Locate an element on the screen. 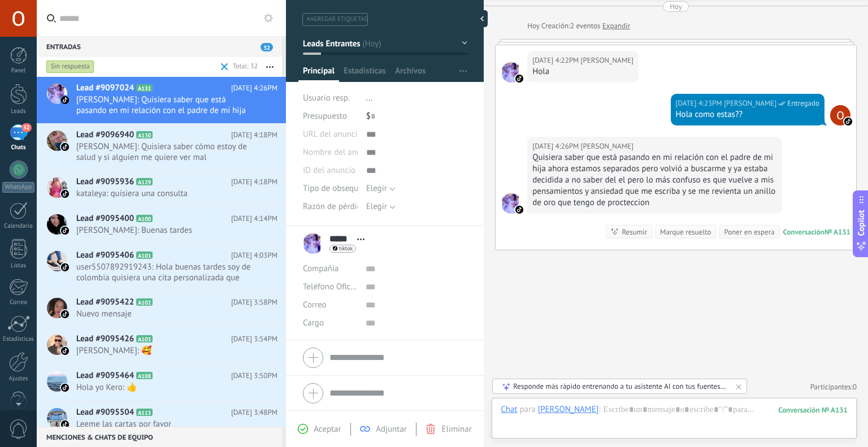 Image resolution: width=868 pixels, height=447 pixels. div: ID del anuncio de TikTok is located at coordinates (330, 171).